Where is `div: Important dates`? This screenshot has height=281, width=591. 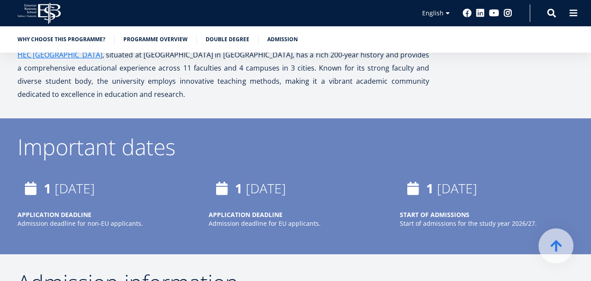
div: Important dates is located at coordinates (296, 147).